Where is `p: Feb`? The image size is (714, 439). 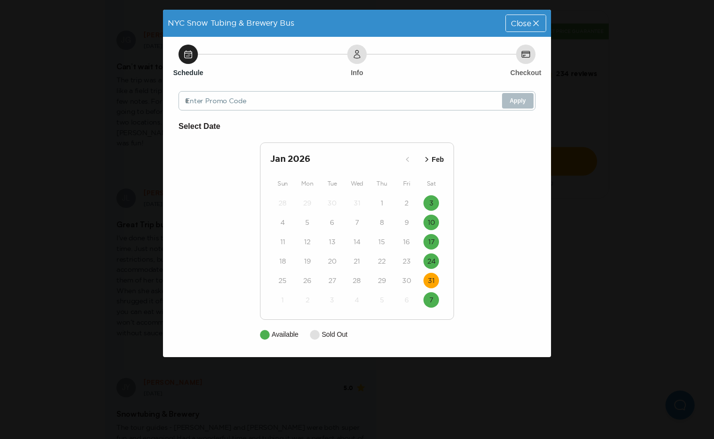
p: Feb is located at coordinates (438, 160).